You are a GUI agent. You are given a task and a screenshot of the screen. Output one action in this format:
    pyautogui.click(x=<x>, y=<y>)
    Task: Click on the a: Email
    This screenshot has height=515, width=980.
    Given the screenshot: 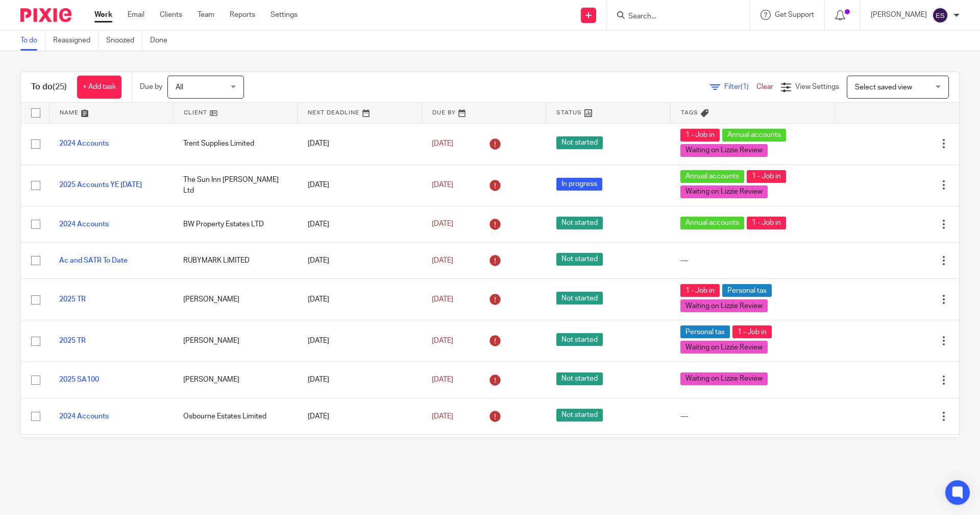 What is the action you would take?
    pyautogui.click(x=136, y=15)
    